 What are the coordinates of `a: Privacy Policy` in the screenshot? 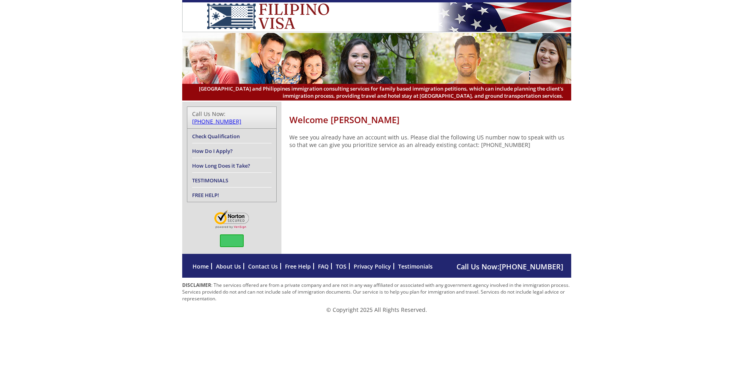 It's located at (372, 266).